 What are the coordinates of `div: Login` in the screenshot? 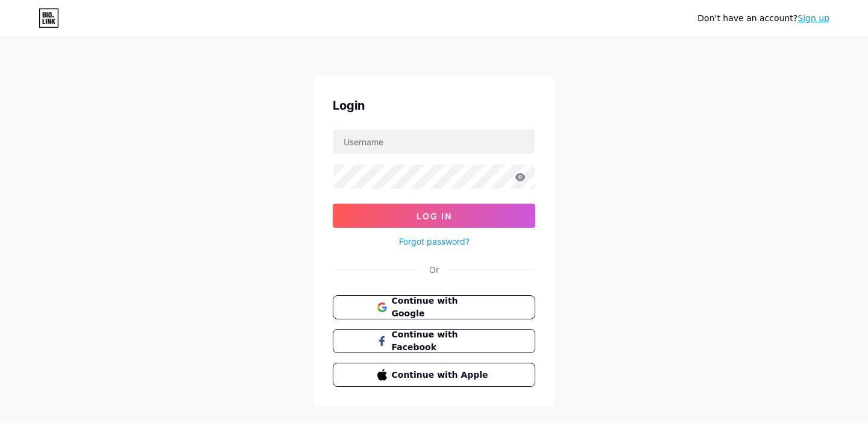 It's located at (434, 105).